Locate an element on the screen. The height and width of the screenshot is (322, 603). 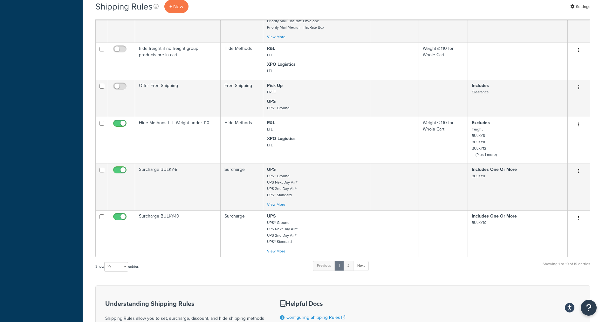
div: Showing 1 to 10 of 19 entries is located at coordinates (566, 267).